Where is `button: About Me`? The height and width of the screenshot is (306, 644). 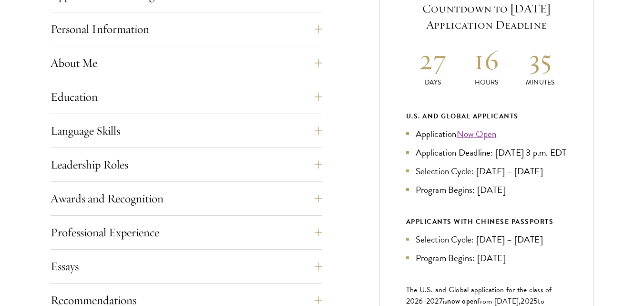 button: About Me is located at coordinates (186, 63).